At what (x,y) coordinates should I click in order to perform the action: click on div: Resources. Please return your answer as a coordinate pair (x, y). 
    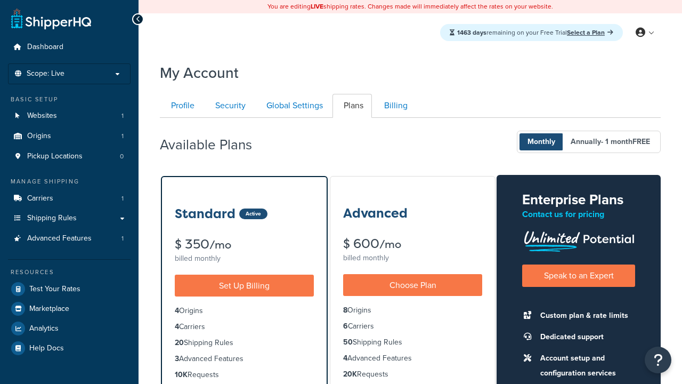
    Looking at the image, I should click on (69, 272).